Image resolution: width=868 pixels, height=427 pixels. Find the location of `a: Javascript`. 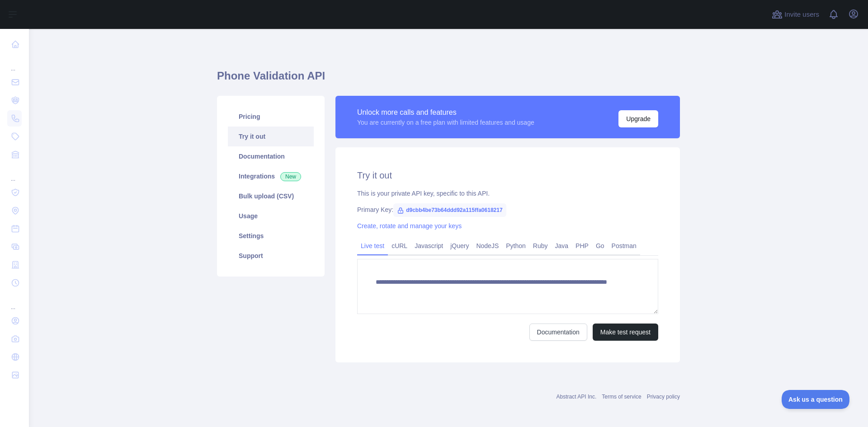

a: Javascript is located at coordinates (429, 246).